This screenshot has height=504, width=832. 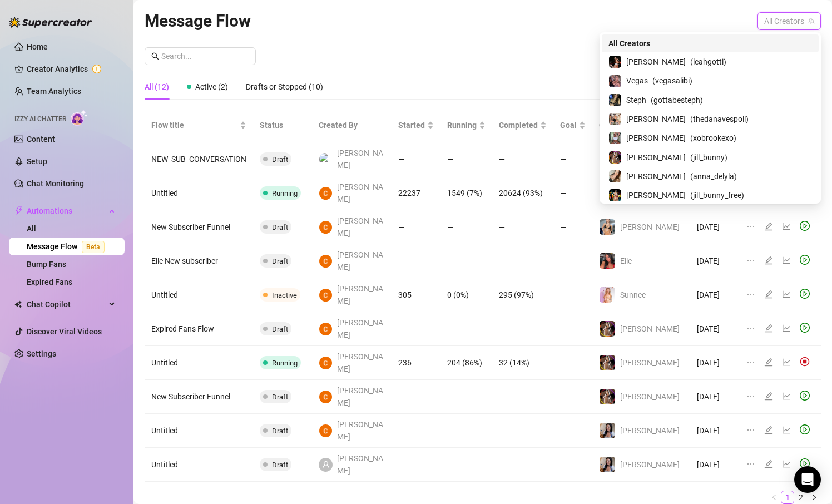 I want to click on span: Chat Copilot, so click(x=67, y=304).